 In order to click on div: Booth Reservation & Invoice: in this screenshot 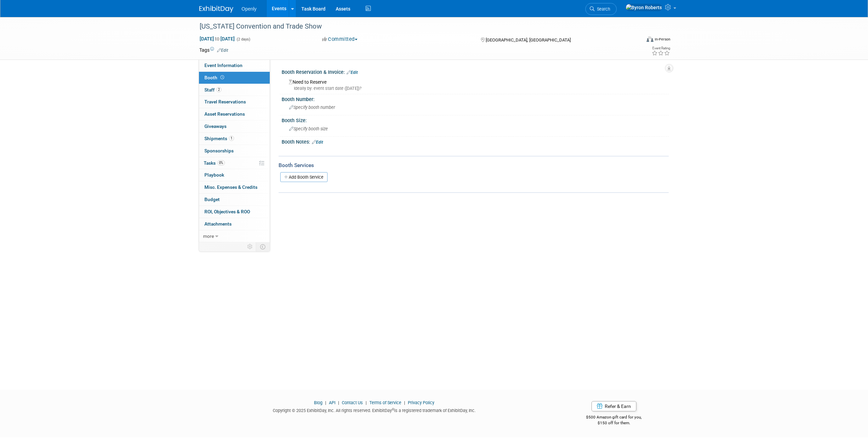, I will do `click(475, 72)`.